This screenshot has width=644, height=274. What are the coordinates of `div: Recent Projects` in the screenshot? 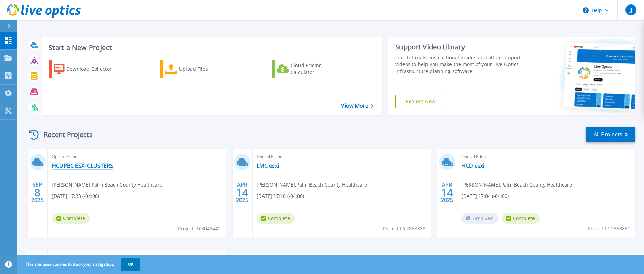 It's located at (64, 134).